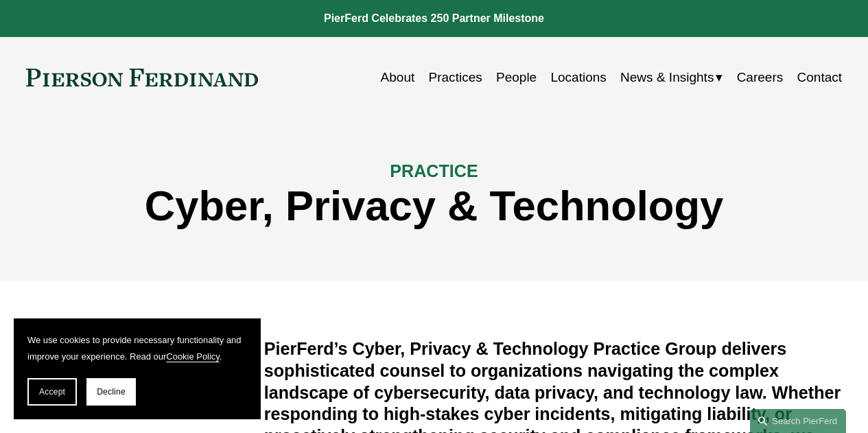  Describe the element at coordinates (667, 77) in the screenshot. I see `span: News & Insights` at that location.